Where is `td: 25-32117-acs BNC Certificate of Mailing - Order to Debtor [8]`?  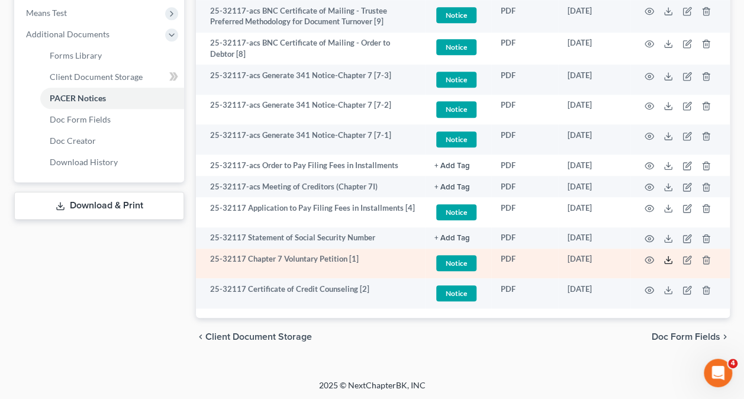 td: 25-32117-acs BNC Certificate of Mailing - Order to Debtor [8] is located at coordinates (310, 49).